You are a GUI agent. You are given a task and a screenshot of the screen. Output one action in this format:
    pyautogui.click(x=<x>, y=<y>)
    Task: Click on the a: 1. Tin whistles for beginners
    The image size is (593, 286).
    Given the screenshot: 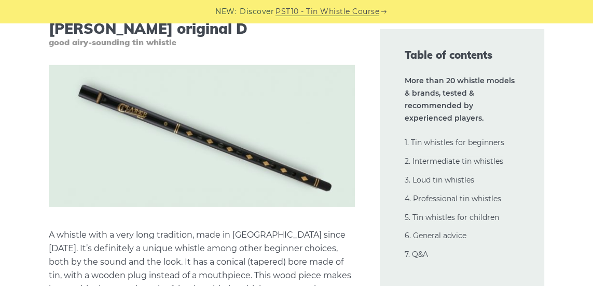 What is the action you would take?
    pyautogui.click(x=455, y=142)
    